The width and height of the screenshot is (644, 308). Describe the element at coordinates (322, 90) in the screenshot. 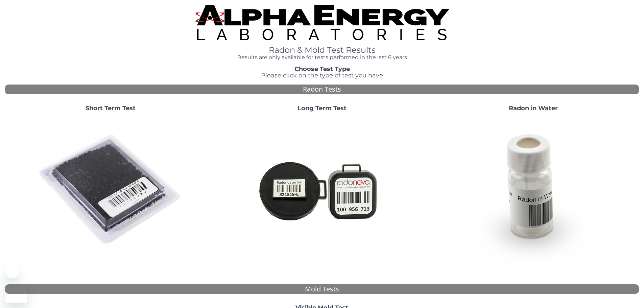

I see `div: Radon Tests` at that location.